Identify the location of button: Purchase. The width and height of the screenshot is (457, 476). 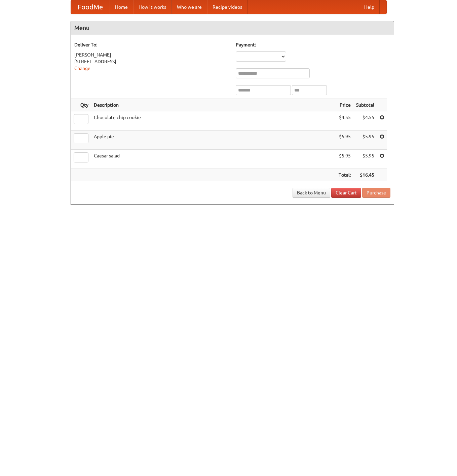
(377, 193).